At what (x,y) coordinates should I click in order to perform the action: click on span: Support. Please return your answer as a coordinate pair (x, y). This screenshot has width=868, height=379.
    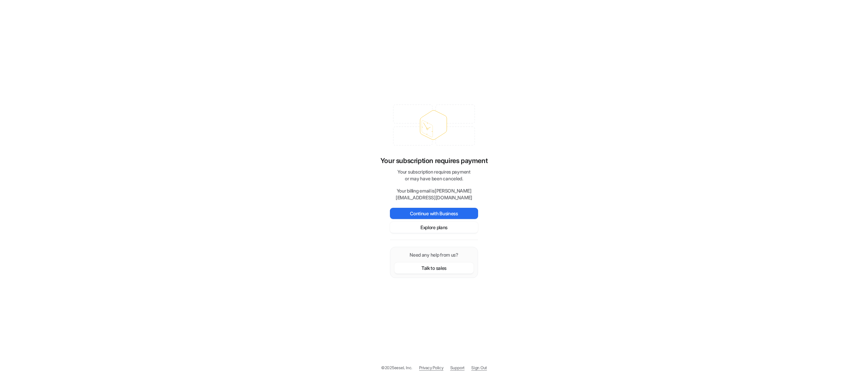
    Looking at the image, I should click on (457, 368).